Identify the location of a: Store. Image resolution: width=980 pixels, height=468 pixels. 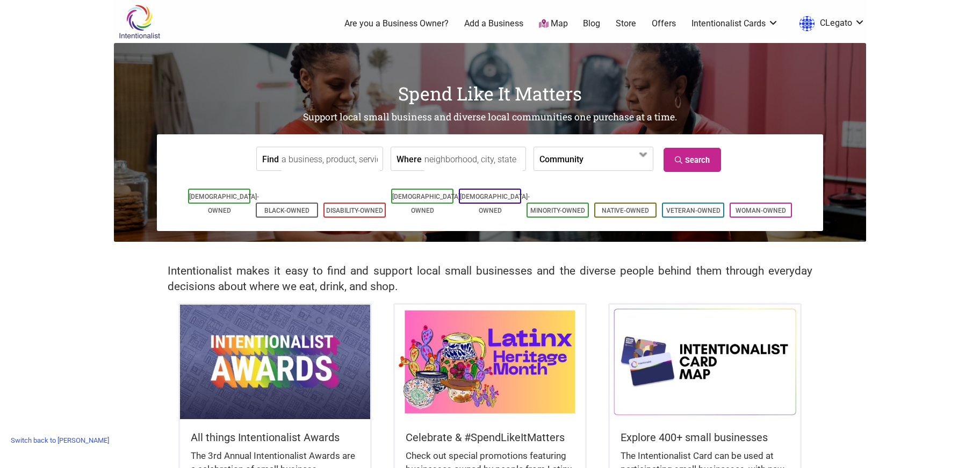
(626, 24).